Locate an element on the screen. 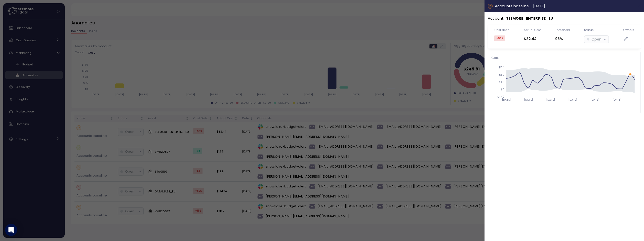 The height and width of the screenshot is (241, 644). p: Cost is located at coordinates (564, 58).